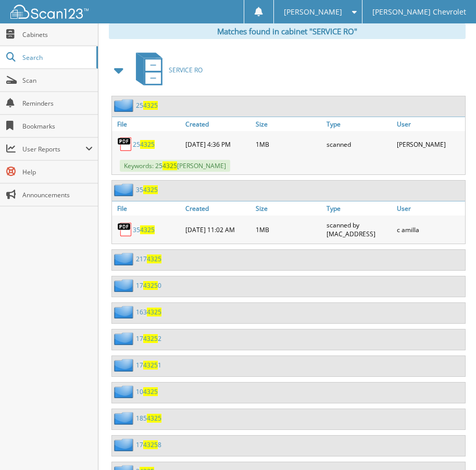  What do you see at coordinates (148, 418) in the screenshot?
I see `a: 1854325` at bounding box center [148, 418].